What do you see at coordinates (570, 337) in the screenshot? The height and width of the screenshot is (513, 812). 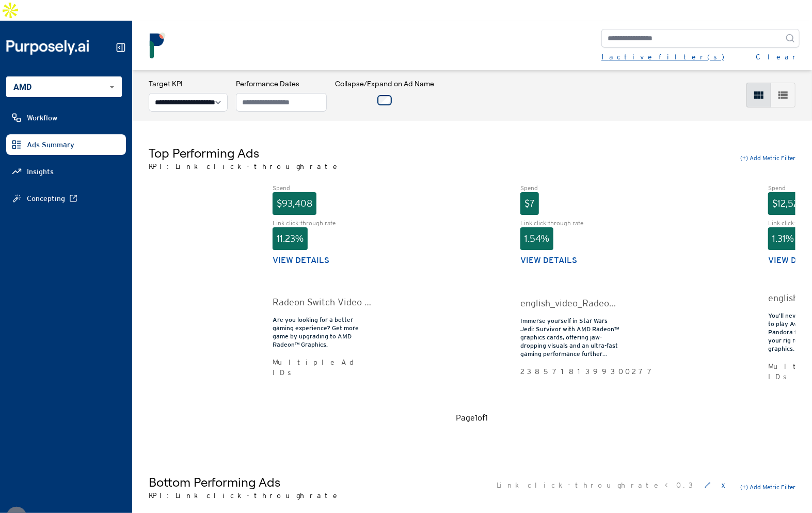 I see `div: Immerse yourself in Star Wars Jedi: Survivor with AMD Radeon™ graphics cards, offering jaw-droppi...` at bounding box center [570, 337].